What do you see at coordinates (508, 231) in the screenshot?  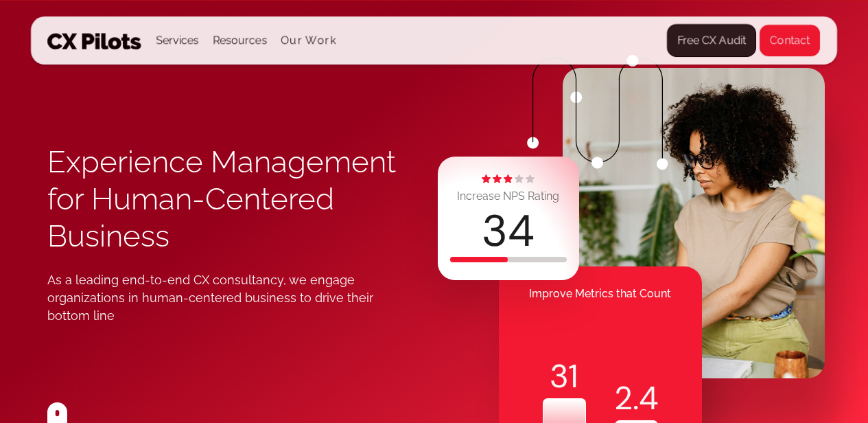 I see `div: 34` at bounding box center [508, 231].